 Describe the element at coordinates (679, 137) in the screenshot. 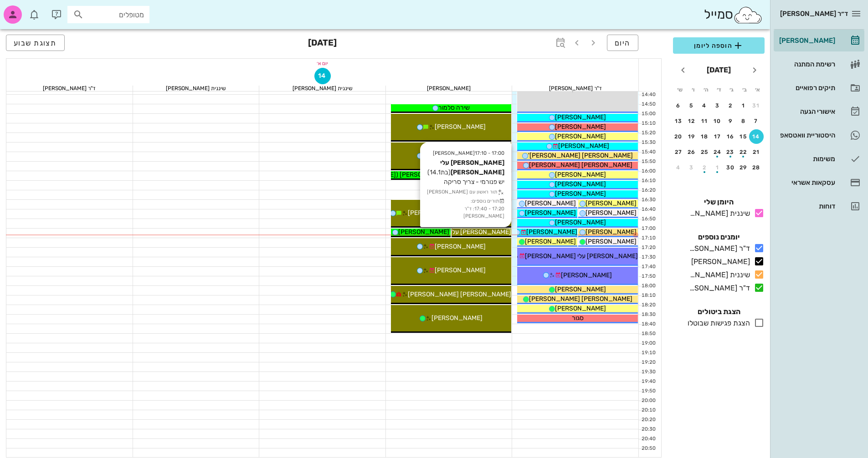

I see `button: 20` at that location.